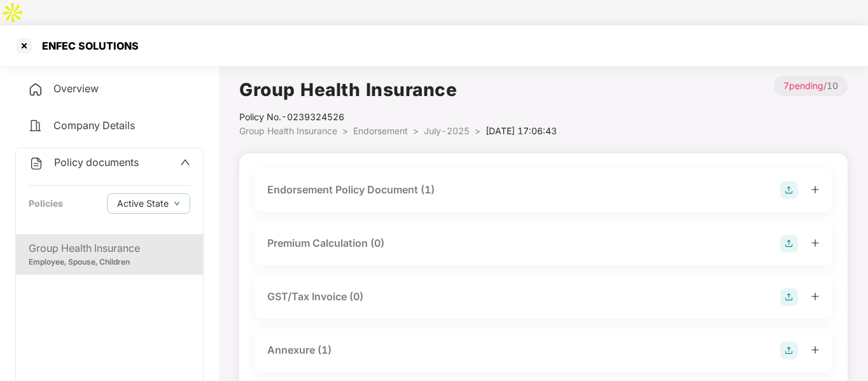 This screenshot has height=381, width=868. Describe the element at coordinates (76, 88) in the screenshot. I see `span: Overview` at that location.